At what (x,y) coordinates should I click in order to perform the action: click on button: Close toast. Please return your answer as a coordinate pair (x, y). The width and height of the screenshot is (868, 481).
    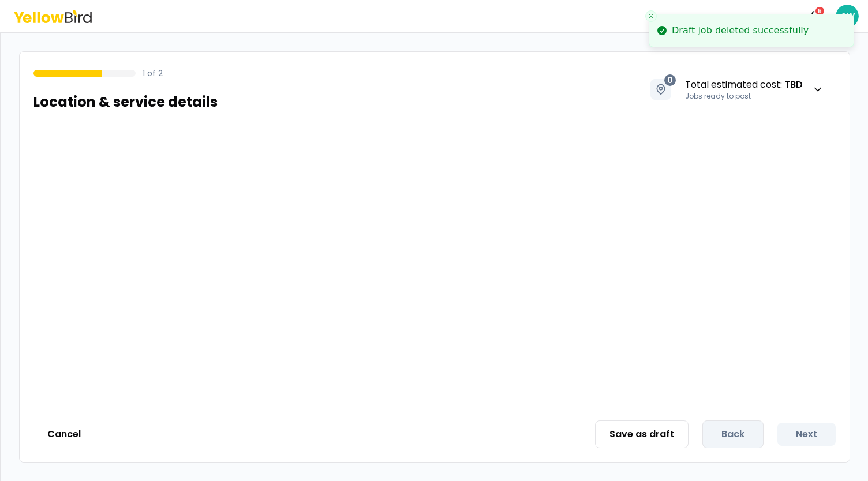
    Looking at the image, I should click on (651, 16).